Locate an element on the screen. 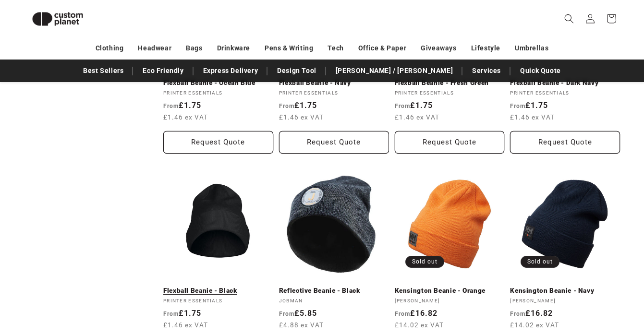 The width and height of the screenshot is (644, 335). img: Custom Planet is located at coordinates (58, 19).